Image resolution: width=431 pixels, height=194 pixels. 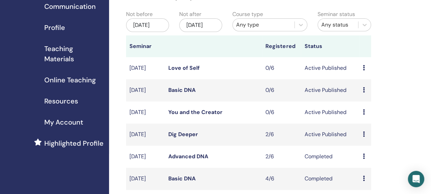 I want to click on a: Love of Self, so click(x=184, y=68).